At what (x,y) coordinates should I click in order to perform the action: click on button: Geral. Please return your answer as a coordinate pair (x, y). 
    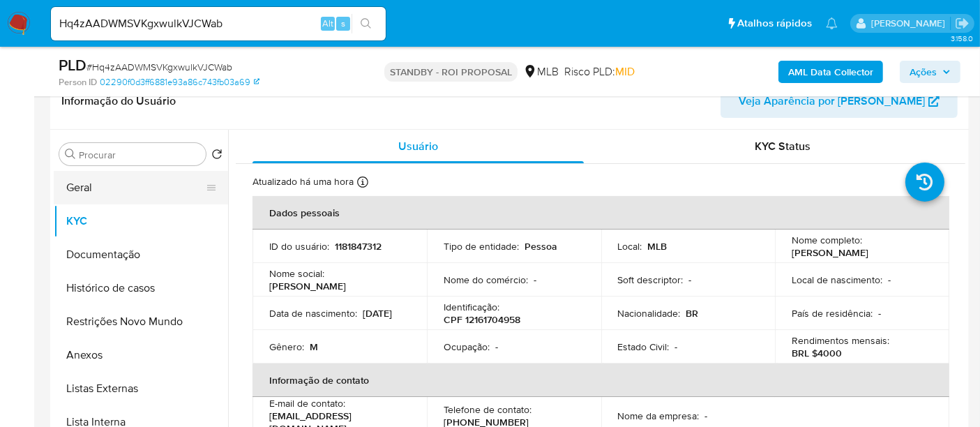
    Looking at the image, I should click on (135, 187).